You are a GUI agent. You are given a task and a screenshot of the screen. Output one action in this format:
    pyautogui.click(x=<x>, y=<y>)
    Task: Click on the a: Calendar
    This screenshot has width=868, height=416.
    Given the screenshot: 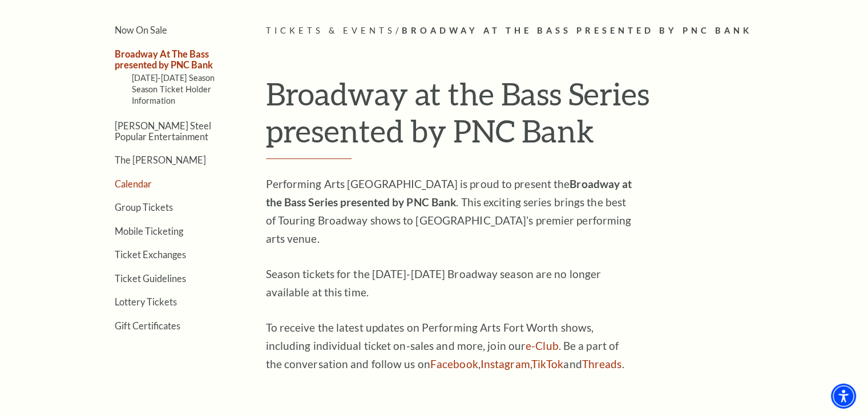 What is the action you would take?
    pyautogui.click(x=133, y=183)
    